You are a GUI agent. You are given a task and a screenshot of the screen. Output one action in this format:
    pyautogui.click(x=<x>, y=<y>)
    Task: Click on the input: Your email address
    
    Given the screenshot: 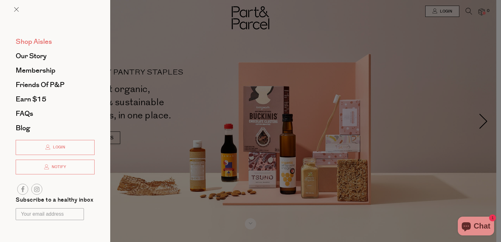 What is the action you would take?
    pyautogui.click(x=50, y=214)
    